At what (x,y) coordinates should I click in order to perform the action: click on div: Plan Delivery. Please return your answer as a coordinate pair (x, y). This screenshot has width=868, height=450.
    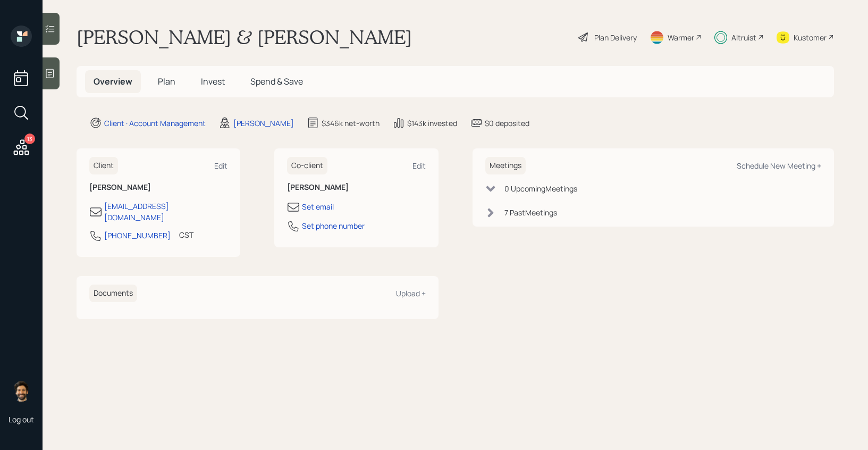
    Looking at the image, I should click on (616, 37).